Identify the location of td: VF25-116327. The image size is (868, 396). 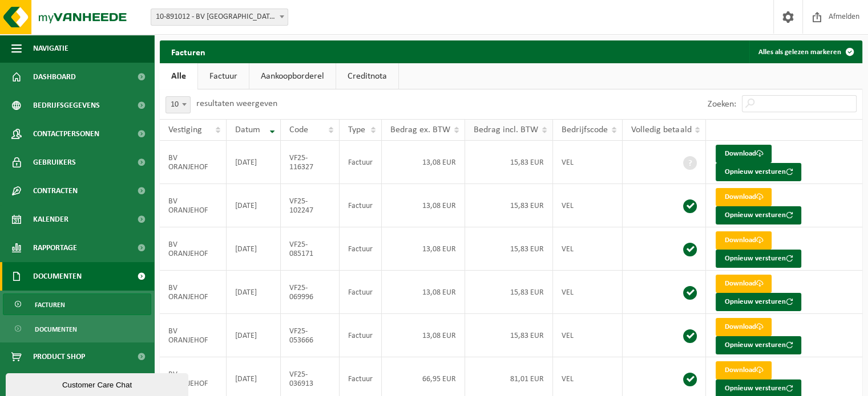
(310, 163).